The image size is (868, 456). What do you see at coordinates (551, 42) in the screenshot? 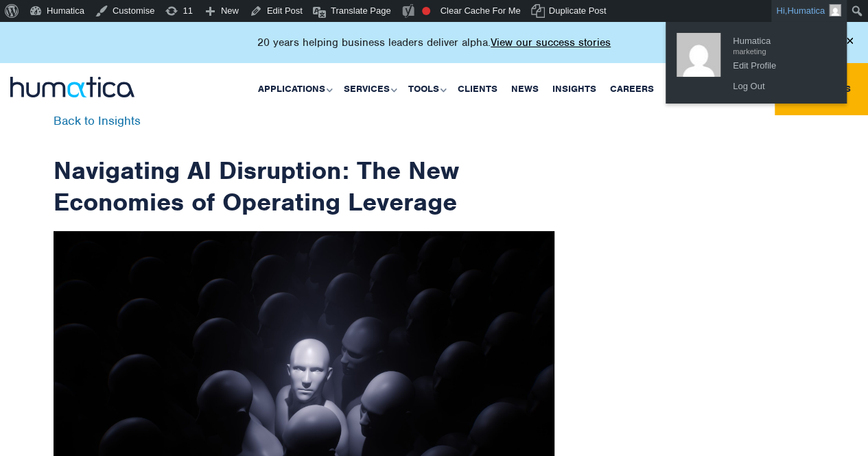
I see `a: View our success stories` at bounding box center [551, 42].